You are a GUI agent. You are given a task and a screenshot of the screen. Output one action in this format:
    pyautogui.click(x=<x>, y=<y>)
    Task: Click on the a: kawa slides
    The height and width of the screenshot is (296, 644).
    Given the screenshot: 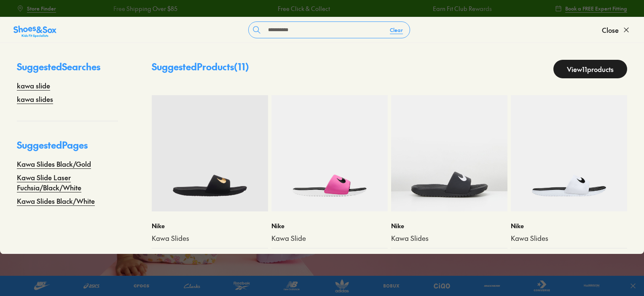 What is the action you would take?
    pyautogui.click(x=35, y=99)
    